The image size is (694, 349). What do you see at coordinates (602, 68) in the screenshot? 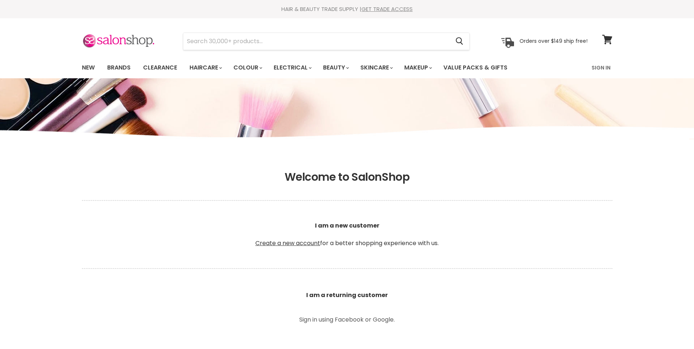
I see `a: Sign In` at bounding box center [602, 68].